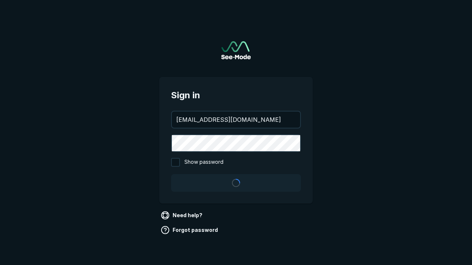 Image resolution: width=472 pixels, height=265 pixels. What do you see at coordinates (236, 50) in the screenshot?
I see `a: Go to sign in` at bounding box center [236, 50].